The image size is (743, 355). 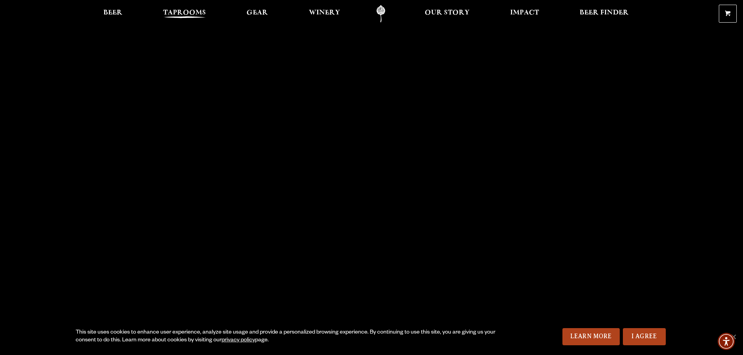 I want to click on span: Beer Finder, so click(x=604, y=13).